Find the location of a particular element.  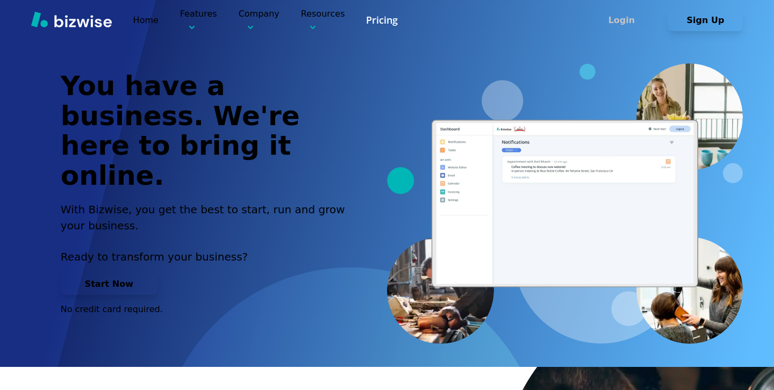

button: Start Now is located at coordinates (109, 284).